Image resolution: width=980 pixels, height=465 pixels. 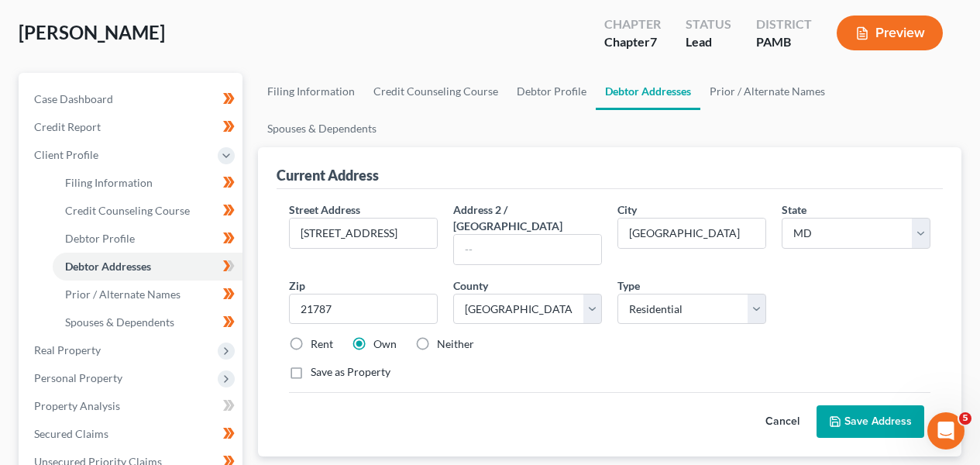 What do you see at coordinates (795, 209) in the screenshot?
I see `span: State` at bounding box center [795, 209].